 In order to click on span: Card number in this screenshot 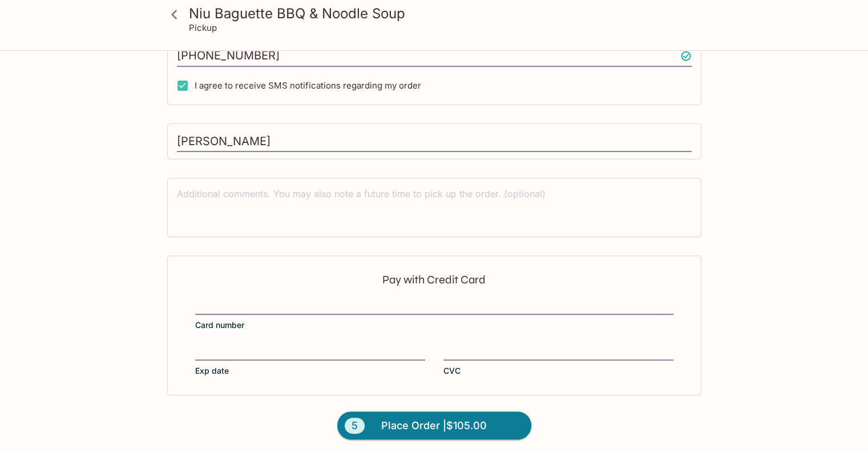, I will do `click(220, 325)`.